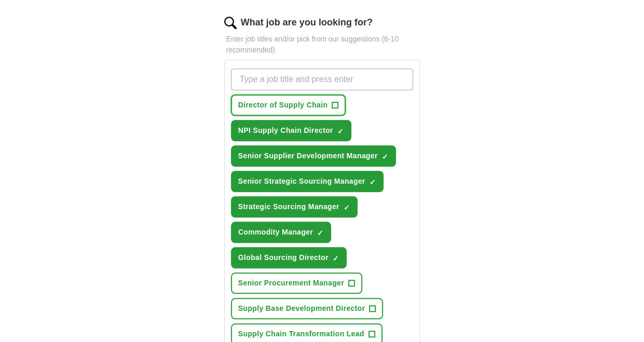  Describe the element at coordinates (276, 232) in the screenshot. I see `span: Commodity Manager` at that location.